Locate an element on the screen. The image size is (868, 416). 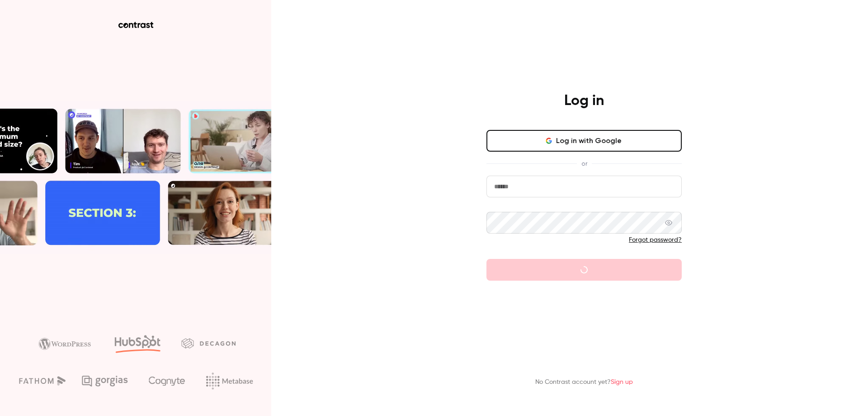
button: Log in with Google is located at coordinates (584, 141).